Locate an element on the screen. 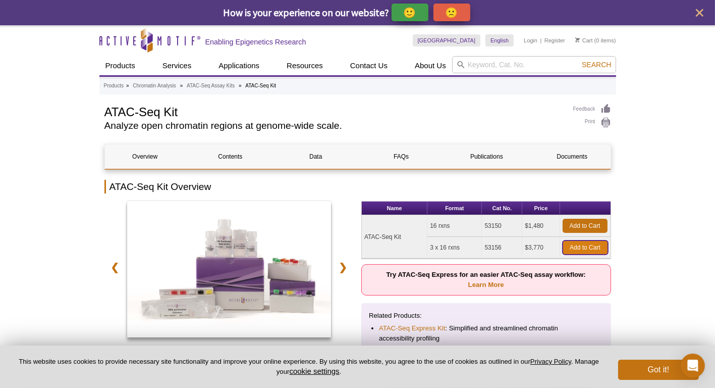 The image size is (715, 388). li: : Simplified and streamlined chromatin accessibility profiling is located at coordinates (486, 333).